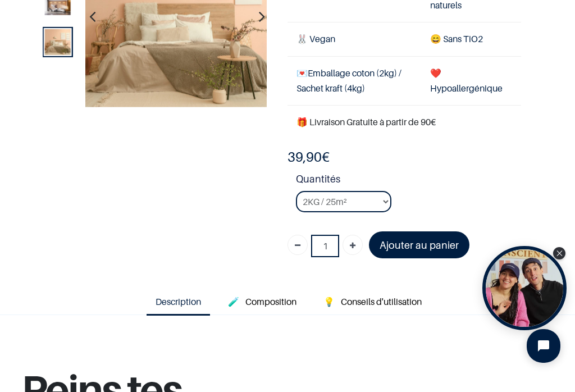 The width and height of the screenshot is (575, 392). I want to click on div: Close Tolstoy widget, so click(559, 253).